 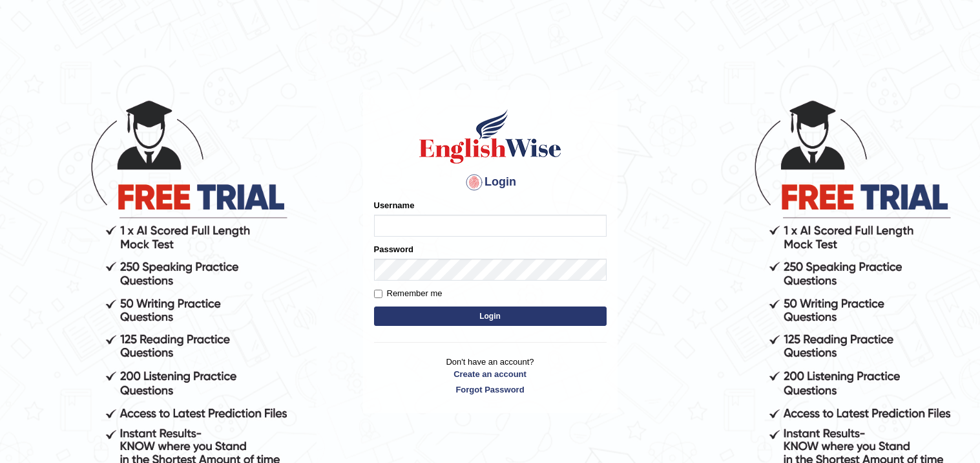 What do you see at coordinates (378, 293) in the screenshot?
I see `input: Remember me` at bounding box center [378, 293].